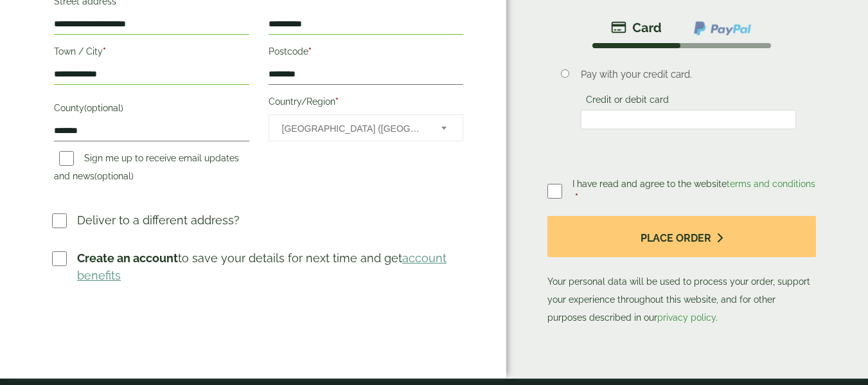 The width and height of the screenshot is (868, 385). I want to click on label: Town / City, so click(152, 53).